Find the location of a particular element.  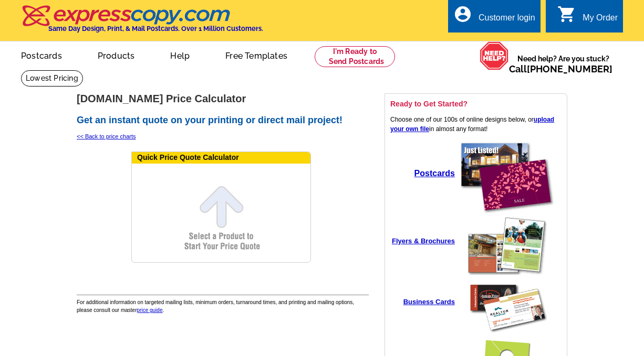

a: Same Day Design, Print, & Mail Postcards. Over 1 Million Customers. is located at coordinates (142, 23).